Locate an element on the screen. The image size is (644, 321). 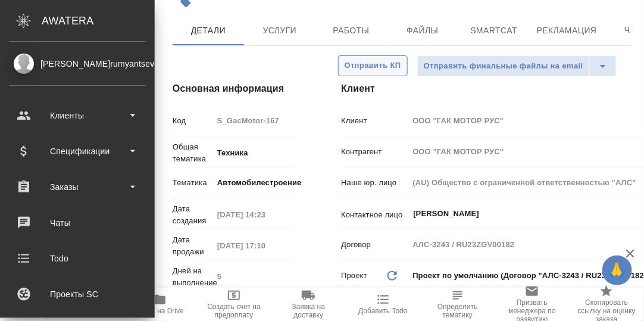
p: Дата создания is located at coordinates (193, 215).